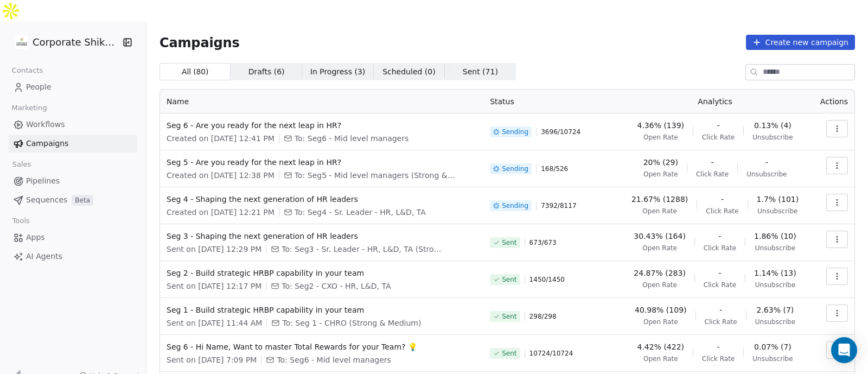 The height and width of the screenshot is (374, 868). Describe the element at coordinates (338, 71) in the screenshot. I see `span: In Progress ( 3 )` at that location.